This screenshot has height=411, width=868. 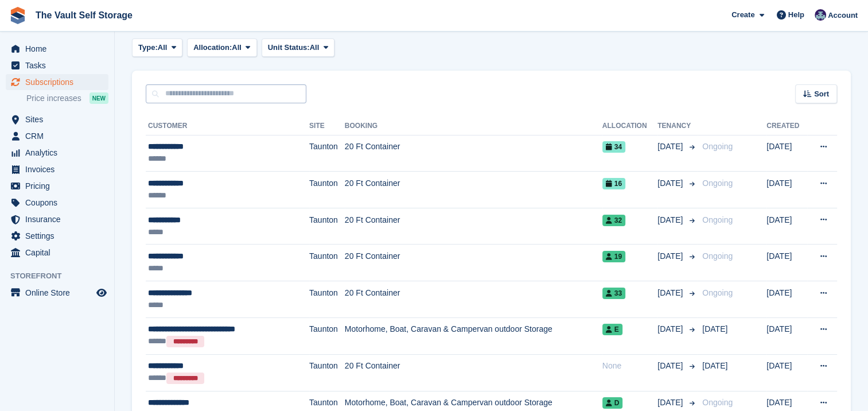 What do you see at coordinates (743, 15) in the screenshot?
I see `span: Create` at bounding box center [743, 15].